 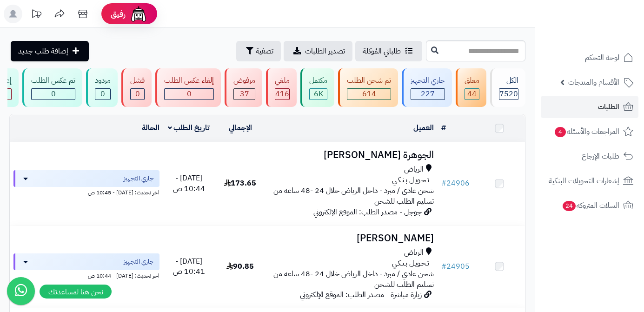 What do you see at coordinates (569, 206) in the screenshot?
I see `span: 24` at bounding box center [569, 206].